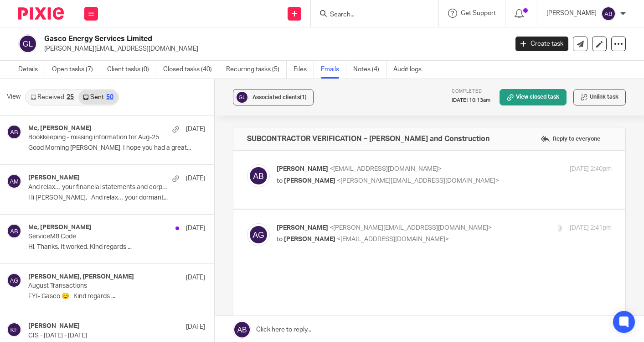  Describe the element at coordinates (410, 69) in the screenshot. I see `a: Audit logs` at that location.